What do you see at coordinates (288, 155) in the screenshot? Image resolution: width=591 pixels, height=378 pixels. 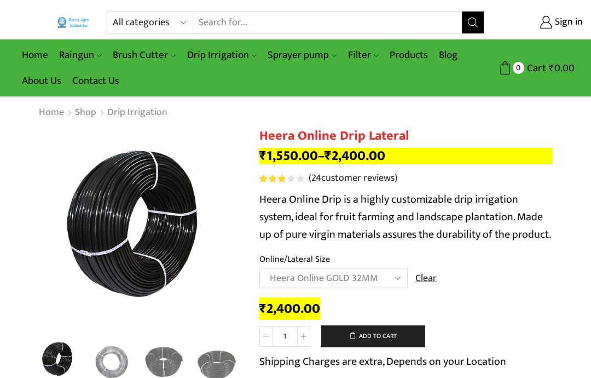 I see `bdi: 1,550.00` at bounding box center [288, 155].